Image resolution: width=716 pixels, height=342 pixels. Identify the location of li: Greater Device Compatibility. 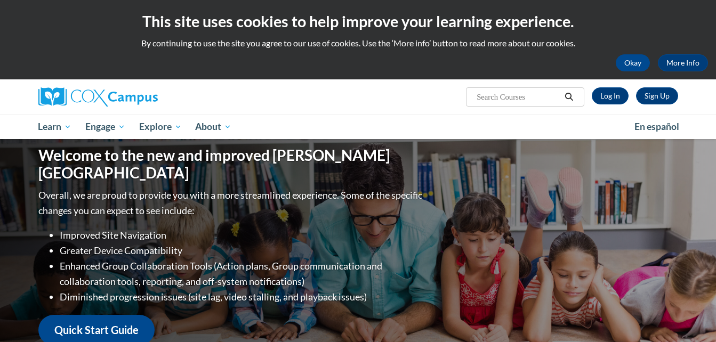
(242, 250).